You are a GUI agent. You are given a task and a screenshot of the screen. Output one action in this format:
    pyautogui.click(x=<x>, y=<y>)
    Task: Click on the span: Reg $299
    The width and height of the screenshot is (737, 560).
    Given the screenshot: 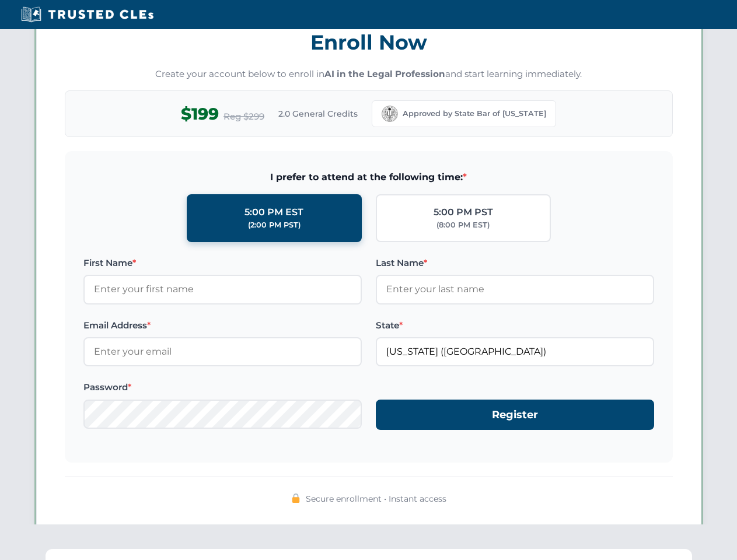 What is the action you would take?
    pyautogui.click(x=244, y=117)
    